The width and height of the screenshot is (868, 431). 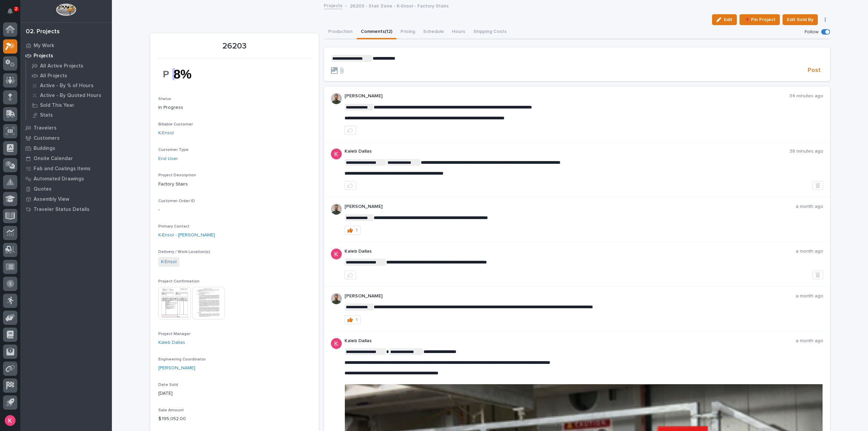 I want to click on p: Sold This Year, so click(x=57, y=106).